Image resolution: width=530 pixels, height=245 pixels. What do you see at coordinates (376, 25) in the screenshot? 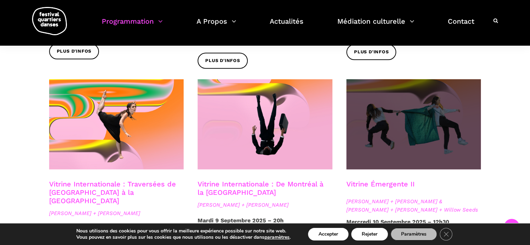
I see `a: Médiation culturelle` at bounding box center [376, 25].